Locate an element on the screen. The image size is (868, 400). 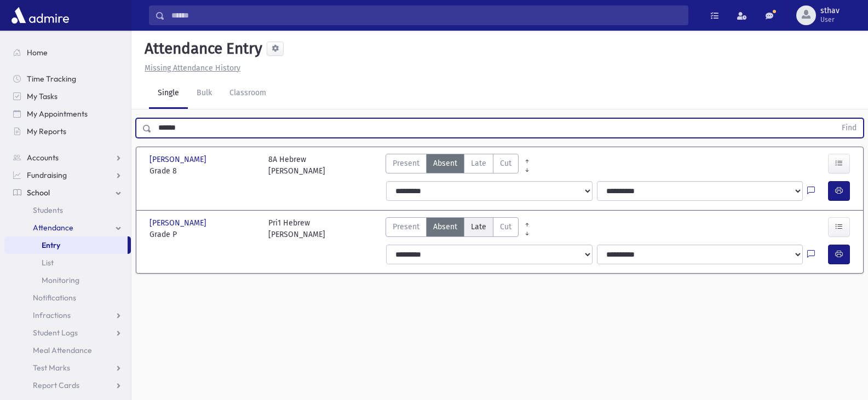
span: sthav is located at coordinates (830, 11).